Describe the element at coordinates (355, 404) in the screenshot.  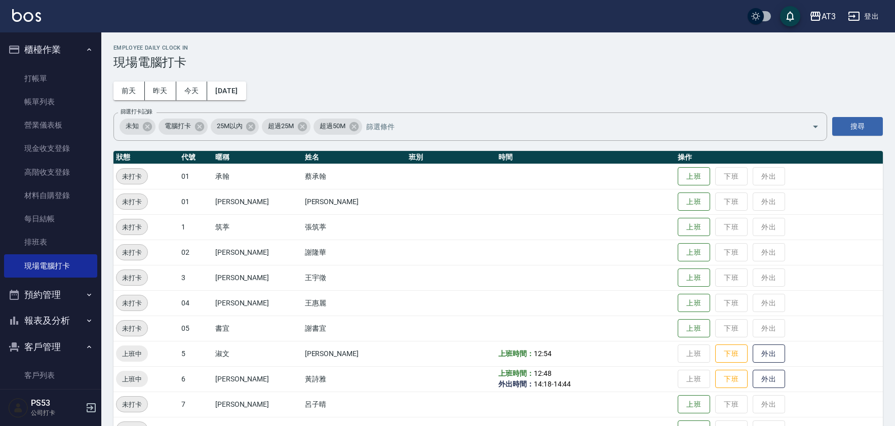
I see `td: 呂子晴` at that location.